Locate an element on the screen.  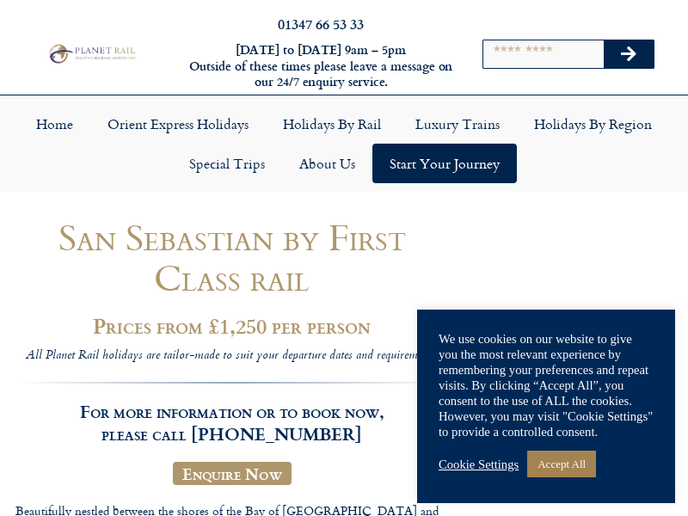
a: Home is located at coordinates (54, 124).